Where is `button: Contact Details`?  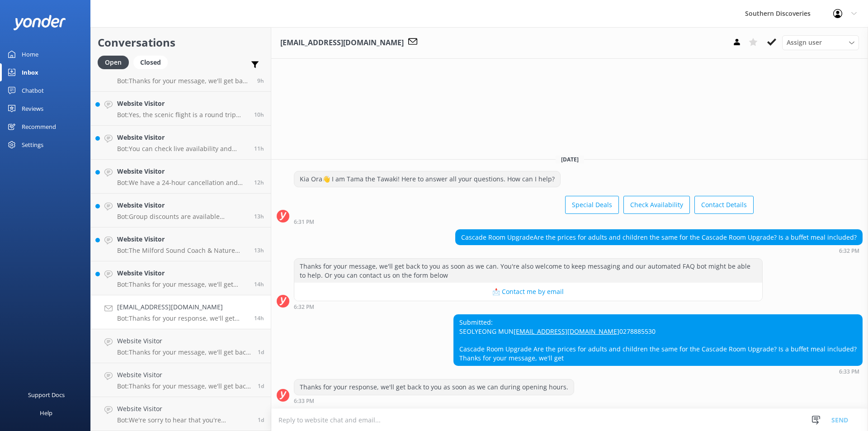
button: Contact Details is located at coordinates (724, 206).